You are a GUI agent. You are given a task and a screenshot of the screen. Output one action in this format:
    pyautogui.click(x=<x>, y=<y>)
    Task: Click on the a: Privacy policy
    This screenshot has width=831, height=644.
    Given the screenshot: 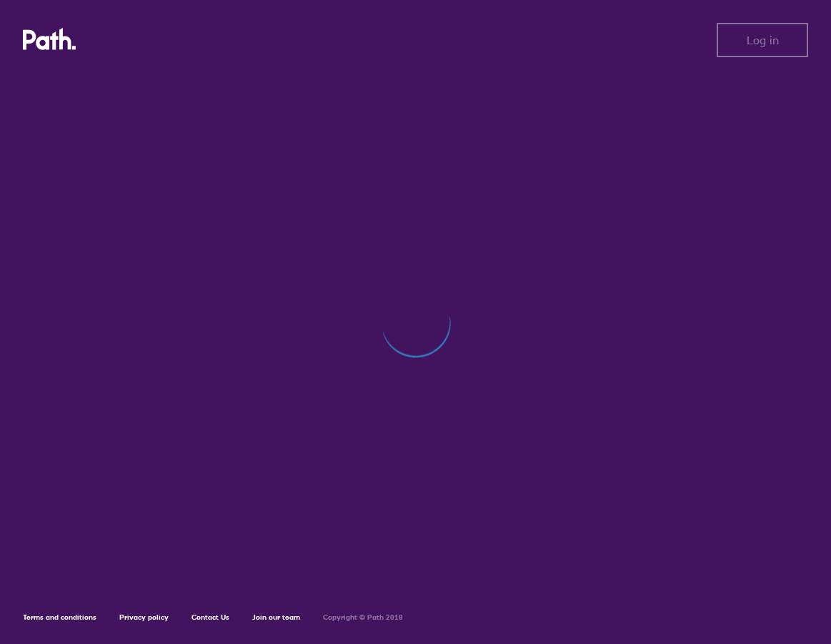 What is the action you would take?
    pyautogui.click(x=143, y=616)
    